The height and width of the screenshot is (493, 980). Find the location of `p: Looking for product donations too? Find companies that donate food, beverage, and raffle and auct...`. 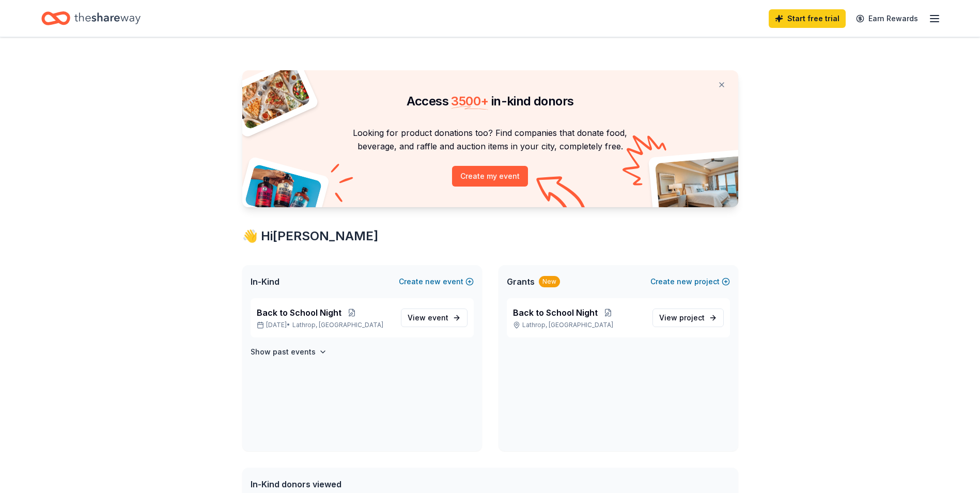

p: Looking for product donations too? Find companies that donate food, beverage, and raffle and auct... is located at coordinates (490, 140).